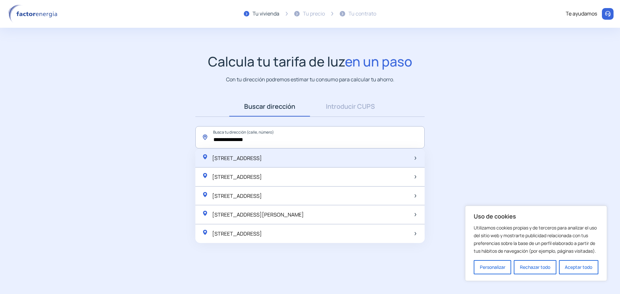  Describe the element at coordinates (266, 14) in the screenshot. I see `div: Tu vivienda` at that location.